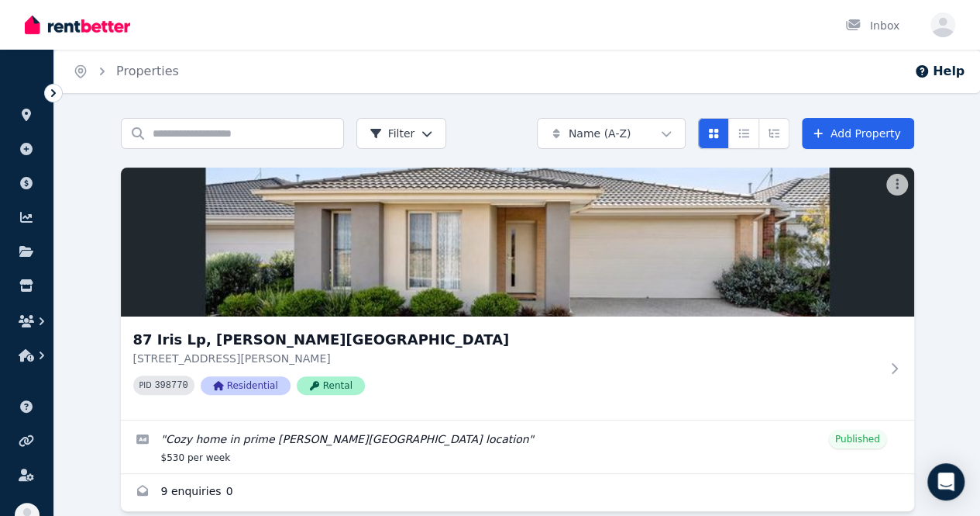 The image size is (980, 516). I want to click on span: Name (A-Z), so click(600, 133).